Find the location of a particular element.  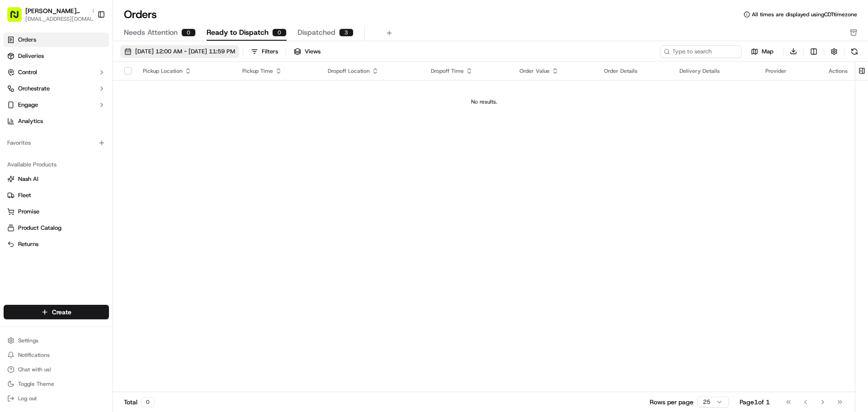

button: Settings is located at coordinates (56, 341).